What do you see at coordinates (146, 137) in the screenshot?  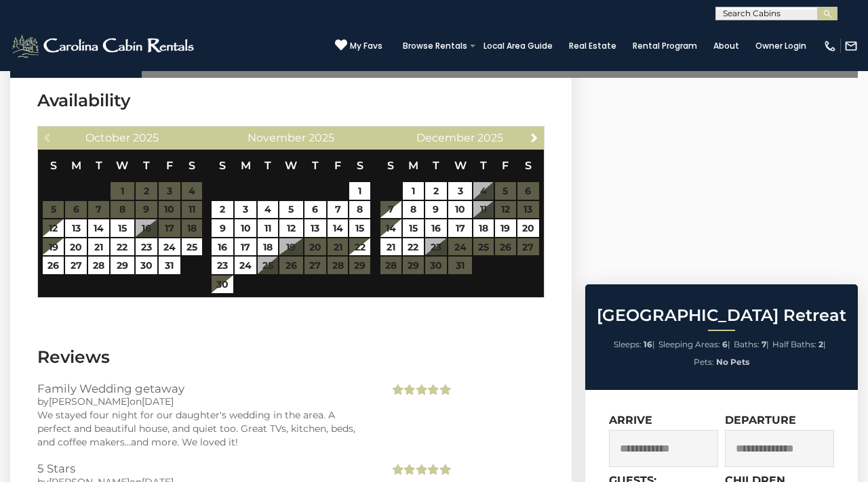 I see `span: 2025` at bounding box center [146, 137].